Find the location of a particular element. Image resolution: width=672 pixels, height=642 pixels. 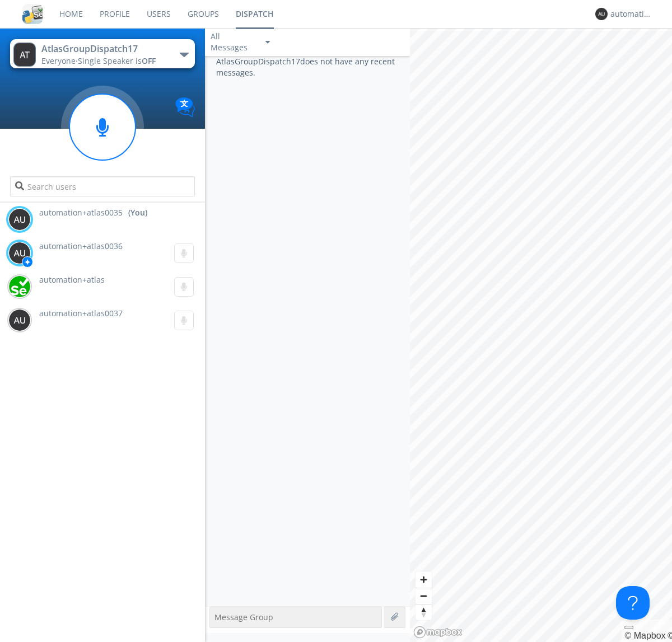

button: Zoom in is located at coordinates (423, 579).